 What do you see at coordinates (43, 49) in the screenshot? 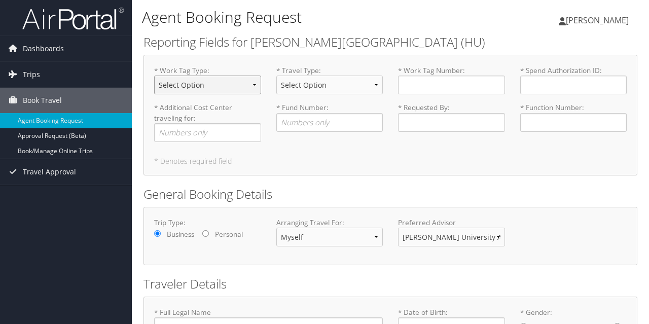
I see `span: Dashboards` at bounding box center [43, 49].